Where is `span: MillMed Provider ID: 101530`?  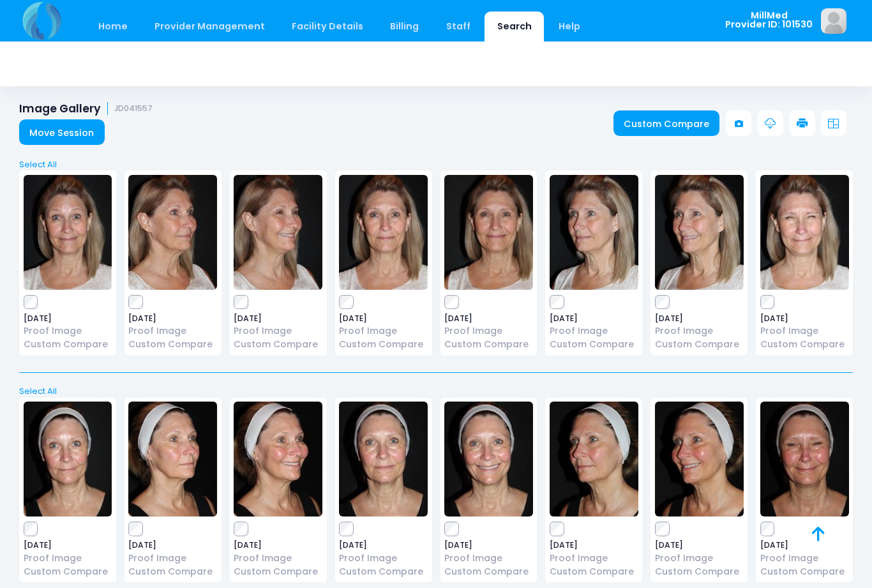 span: MillMed Provider ID: 101530 is located at coordinates (769, 20).